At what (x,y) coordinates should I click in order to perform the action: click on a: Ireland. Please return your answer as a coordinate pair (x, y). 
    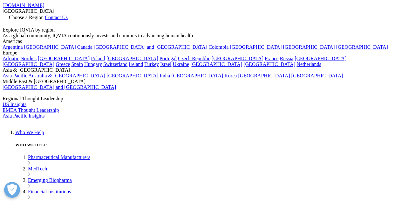
    Looking at the image, I should click on (136, 64).